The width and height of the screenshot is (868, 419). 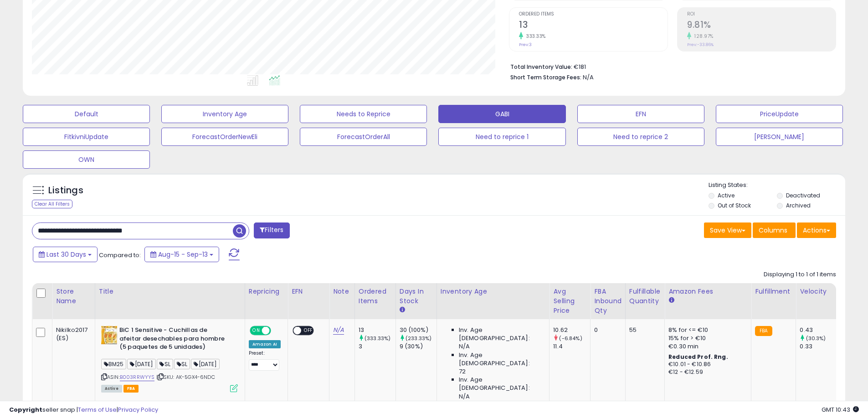 I want to click on label: Deactivated, so click(x=802, y=195).